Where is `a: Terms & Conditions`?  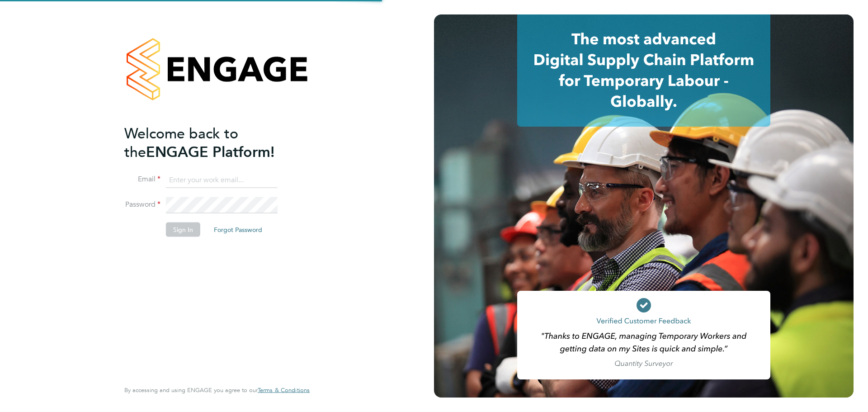 a: Terms & Conditions is located at coordinates (284, 390).